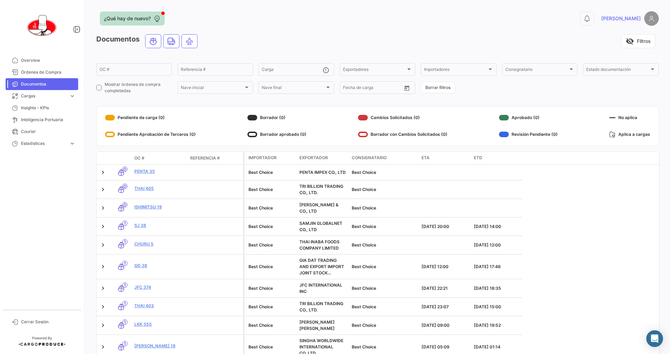  What do you see at coordinates (160, 226) in the screenshot?
I see `a: SJ 38` at bounding box center [160, 226].